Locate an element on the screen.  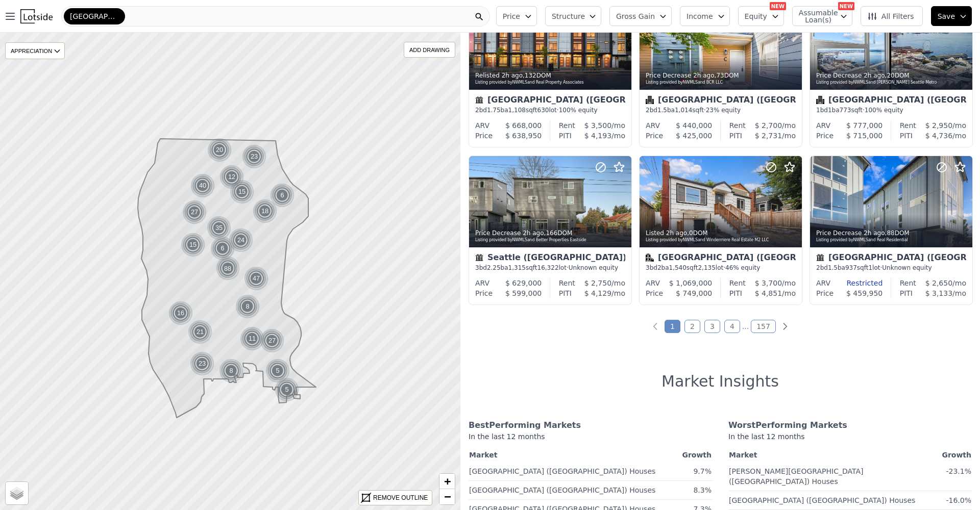
span: Save is located at coordinates (946, 16).